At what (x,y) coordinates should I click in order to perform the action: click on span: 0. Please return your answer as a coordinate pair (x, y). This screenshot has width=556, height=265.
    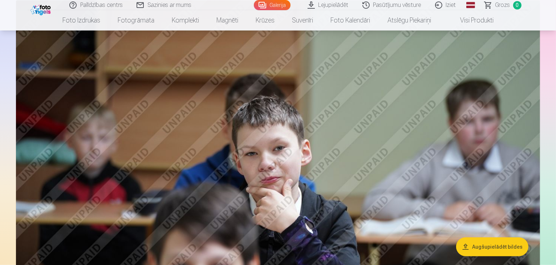
    Looking at the image, I should click on (517, 5).